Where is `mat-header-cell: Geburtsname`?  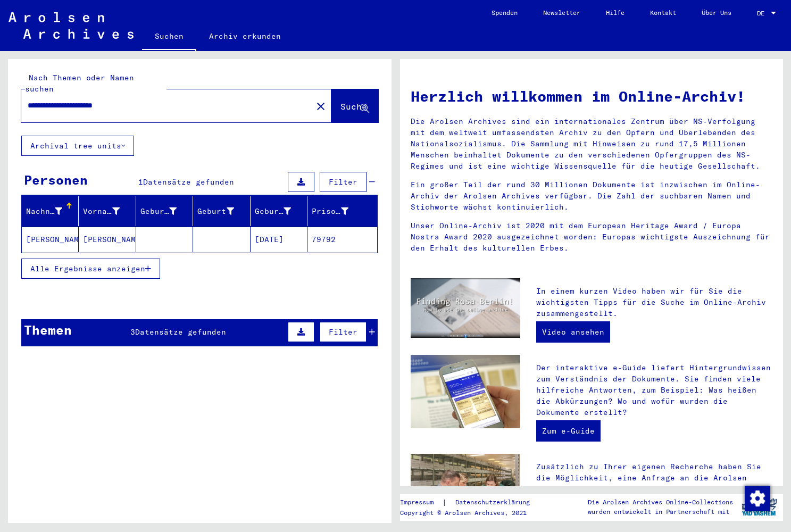
mat-header-cell: Geburtsname is located at coordinates (164, 211).